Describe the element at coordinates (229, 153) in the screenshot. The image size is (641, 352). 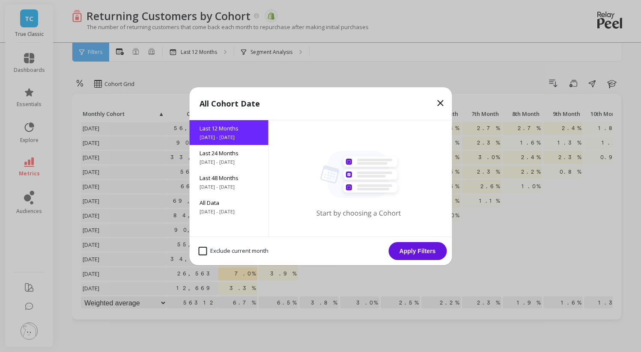
I see `span: Last 24 Months` at that location.